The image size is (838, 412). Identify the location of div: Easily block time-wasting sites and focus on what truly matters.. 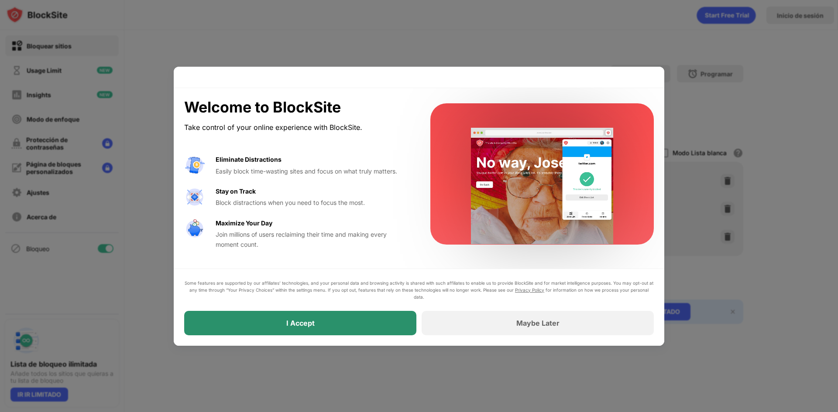
(312, 171).